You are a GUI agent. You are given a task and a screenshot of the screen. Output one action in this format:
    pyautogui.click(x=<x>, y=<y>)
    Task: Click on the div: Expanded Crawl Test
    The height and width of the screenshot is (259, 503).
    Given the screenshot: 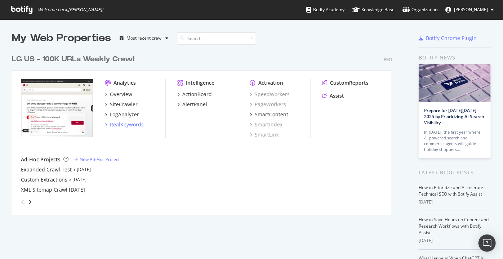 What is the action you would take?
    pyautogui.click(x=46, y=170)
    